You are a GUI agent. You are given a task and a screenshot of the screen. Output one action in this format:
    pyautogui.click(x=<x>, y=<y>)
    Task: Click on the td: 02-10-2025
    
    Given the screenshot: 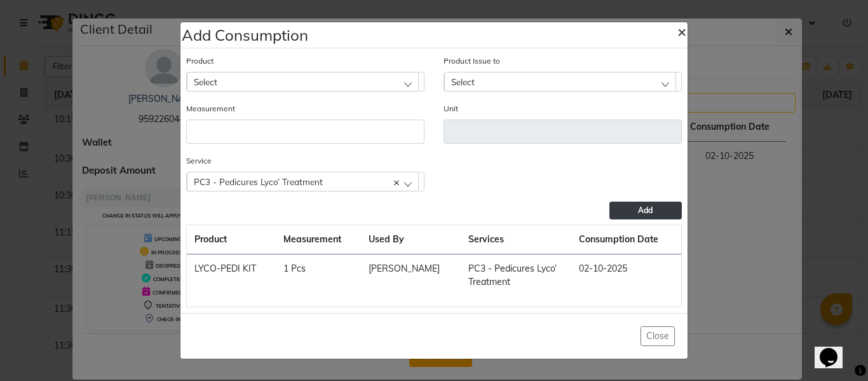 What is the action you would take?
    pyautogui.click(x=626, y=275)
    